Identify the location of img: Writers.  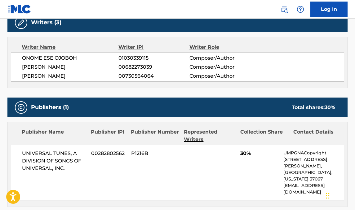
(21, 23).